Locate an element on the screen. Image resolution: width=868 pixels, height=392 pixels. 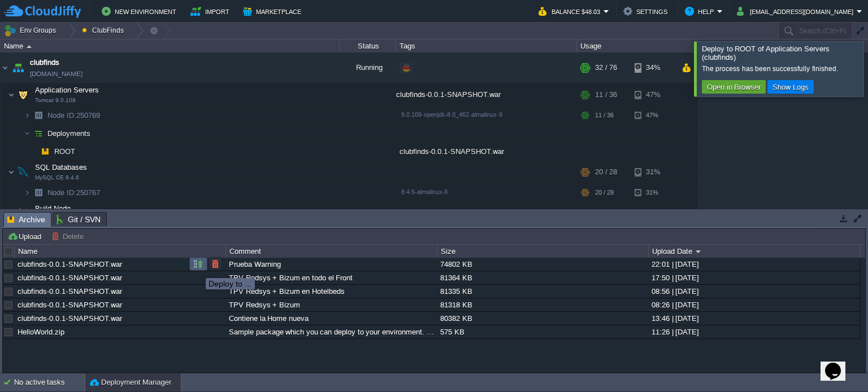
div: 575 KB is located at coordinates (542, 332).